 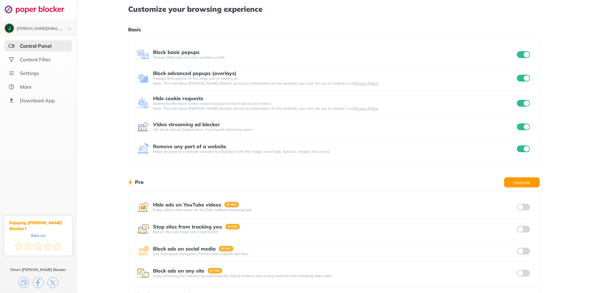 What do you see at coordinates (186, 124) in the screenshot?
I see `div: Video streaming ad blocker` at bounding box center [186, 124].